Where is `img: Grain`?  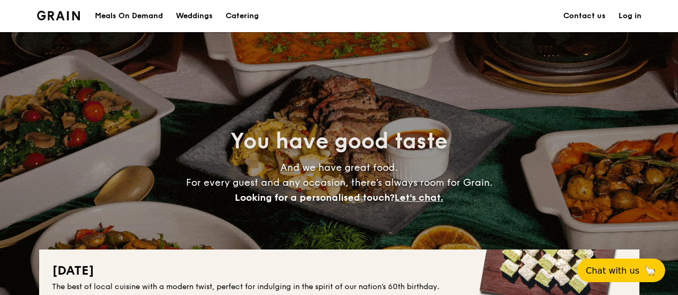 img: Grain is located at coordinates (58, 16).